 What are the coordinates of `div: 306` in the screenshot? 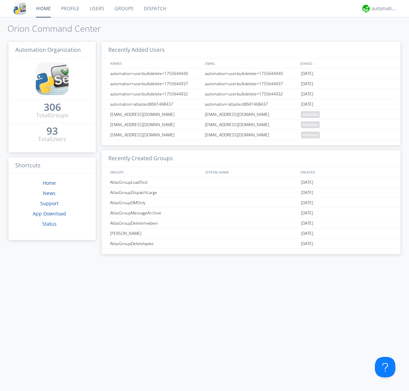 It's located at (52, 107).